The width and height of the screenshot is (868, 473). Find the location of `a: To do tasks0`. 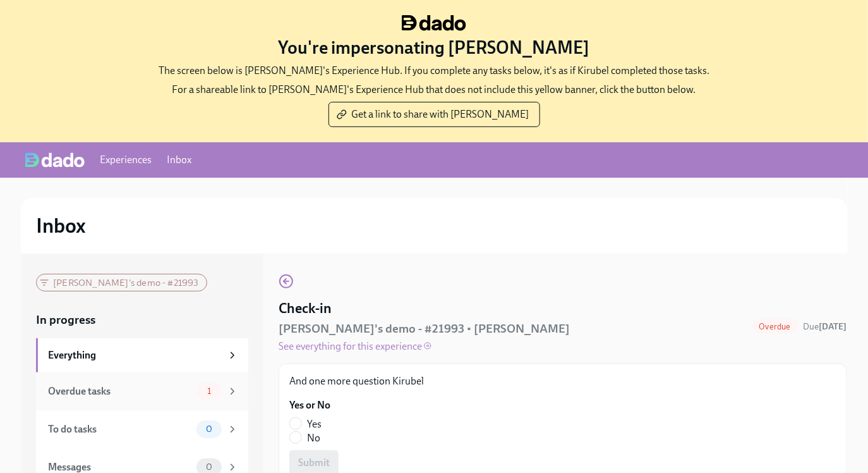

a: To do tasks0 is located at coordinates (142, 429).